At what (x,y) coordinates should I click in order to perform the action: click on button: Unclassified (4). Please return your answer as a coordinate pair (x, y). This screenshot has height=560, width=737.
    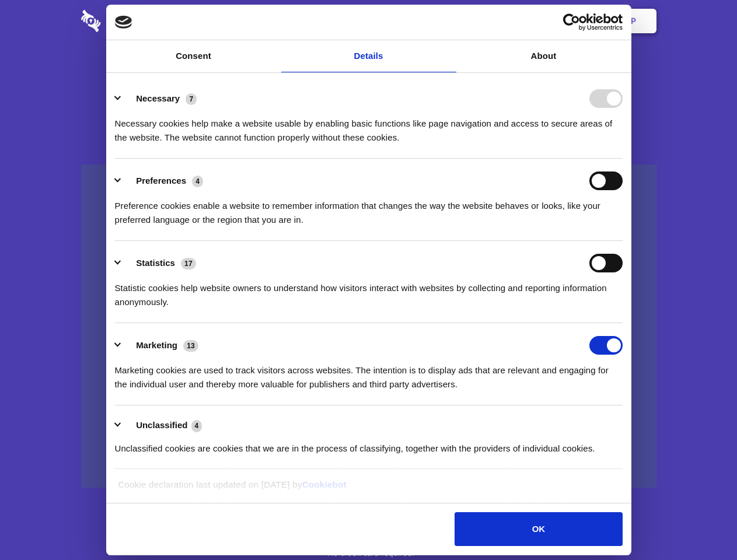
    Looking at the image, I should click on (162, 425).